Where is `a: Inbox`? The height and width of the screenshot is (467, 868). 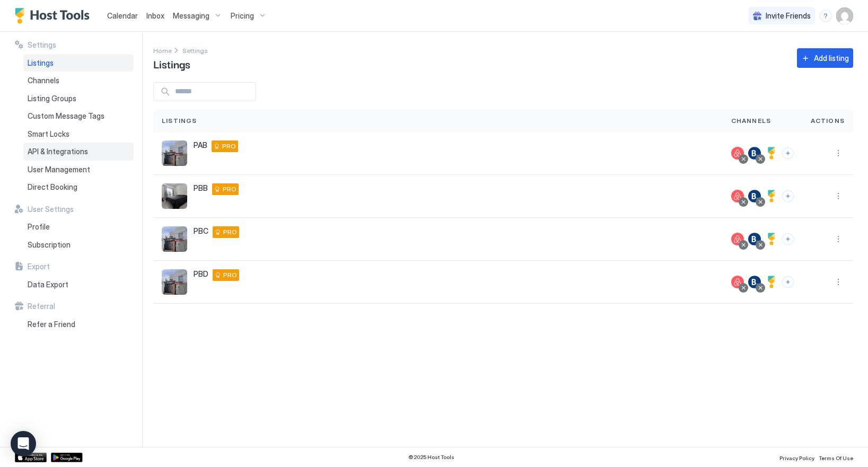 a: Inbox is located at coordinates (155, 15).